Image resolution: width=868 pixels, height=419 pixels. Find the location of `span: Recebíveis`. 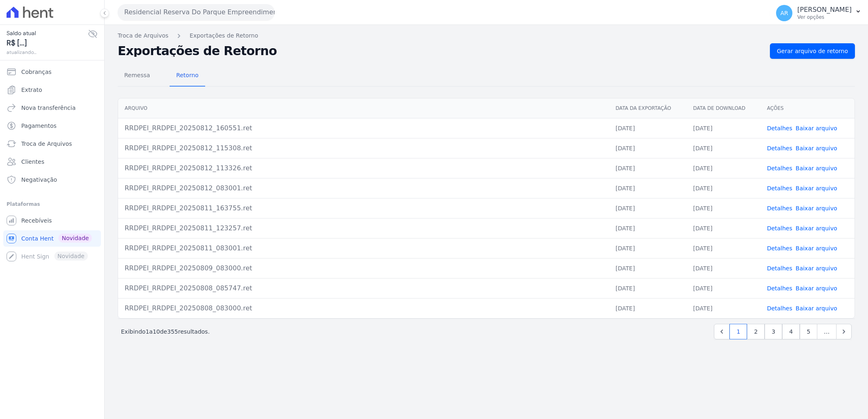

span: Recebíveis is located at coordinates (36, 220).